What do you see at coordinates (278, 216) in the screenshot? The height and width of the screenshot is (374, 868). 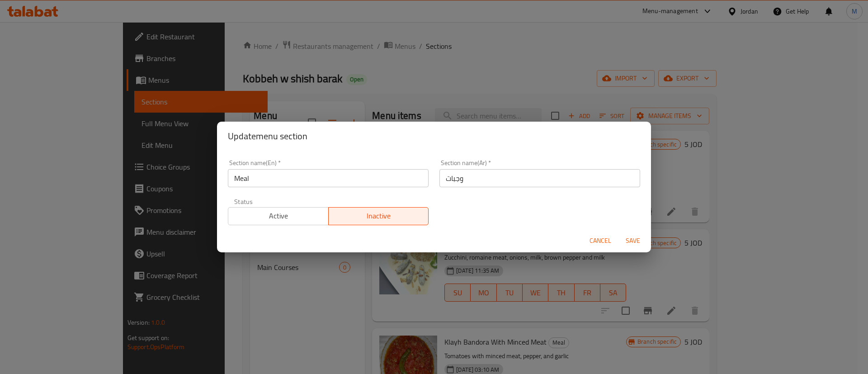 I see `span: Active` at bounding box center [278, 216].